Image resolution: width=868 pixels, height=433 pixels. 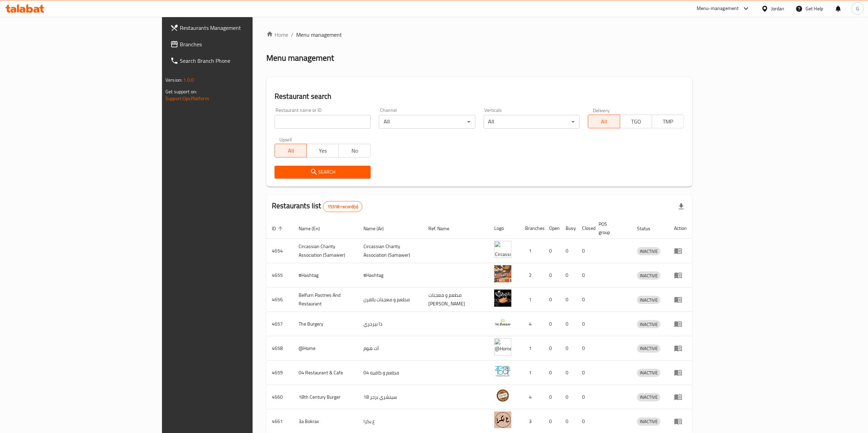 What do you see at coordinates (648, 229) in the screenshot?
I see `span: Status` at bounding box center [648, 229].